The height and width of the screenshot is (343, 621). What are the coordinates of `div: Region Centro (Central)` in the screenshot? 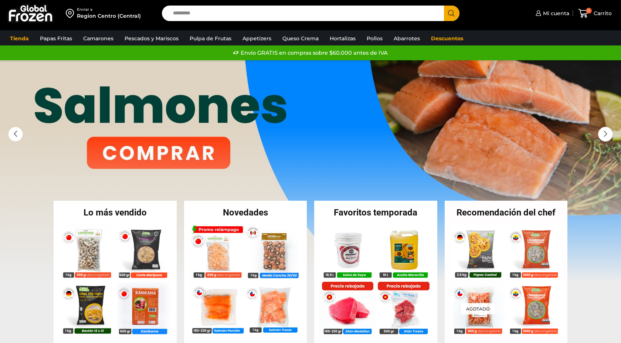 It's located at (109, 16).